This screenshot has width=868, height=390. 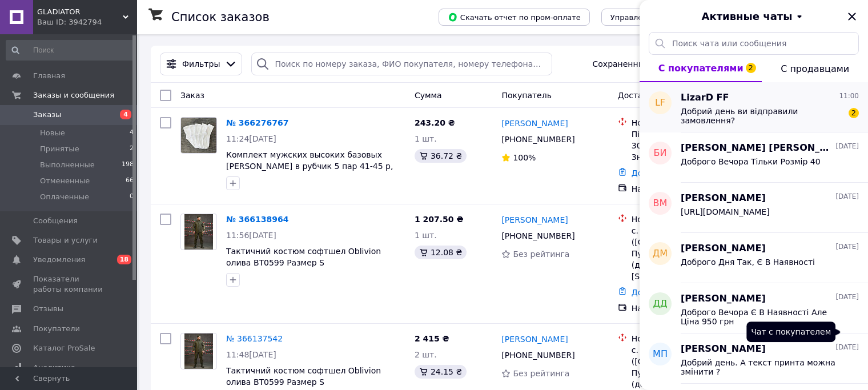 What do you see at coordinates (747, 17) in the screenshot?
I see `span: Активные чаты` at bounding box center [747, 17].